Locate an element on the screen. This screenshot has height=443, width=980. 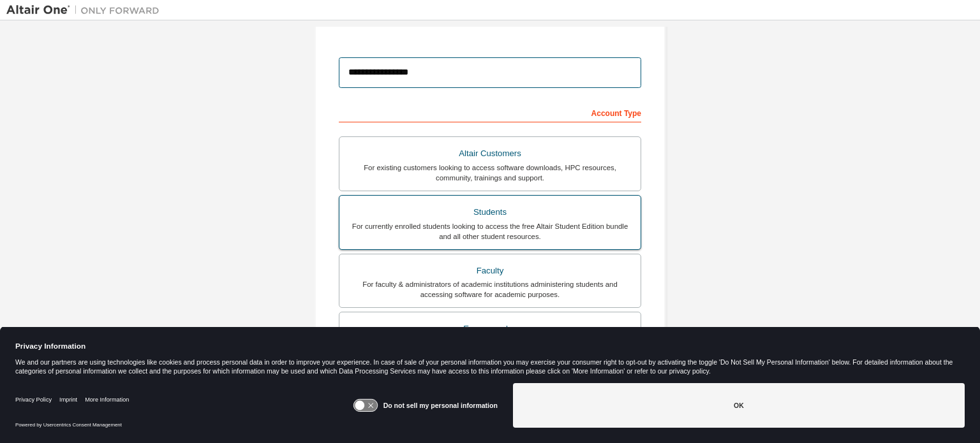
div: Everyone else is located at coordinates (490, 329).